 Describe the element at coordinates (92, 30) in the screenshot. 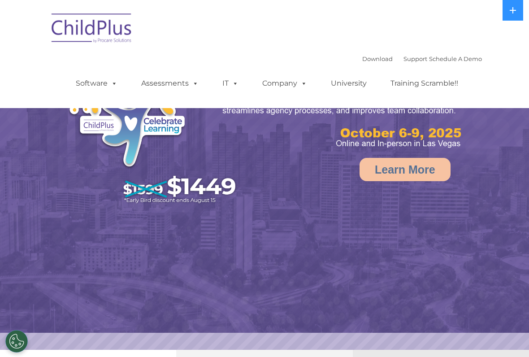

I see `img: ChildPlus by Procare Solutions` at that location.